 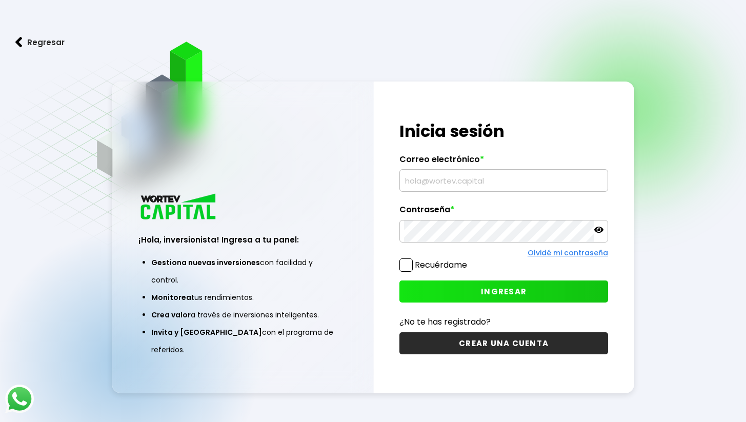 What do you see at coordinates (243, 297) in the screenshot?
I see `li: tus rendimientos.` at bounding box center [243, 297].